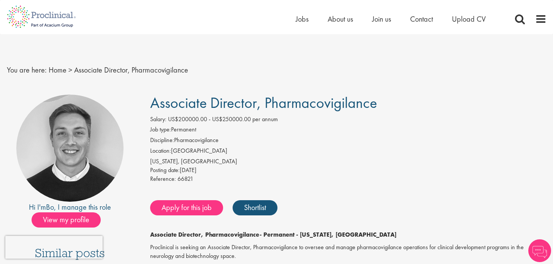  Describe the element at coordinates (66, 220) in the screenshot. I see `span: View my profile` at that location.